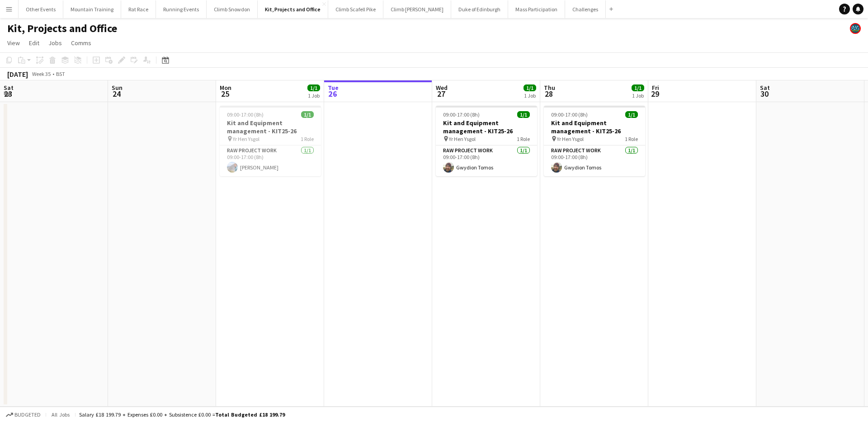  I want to click on span: 30, so click(764, 94).